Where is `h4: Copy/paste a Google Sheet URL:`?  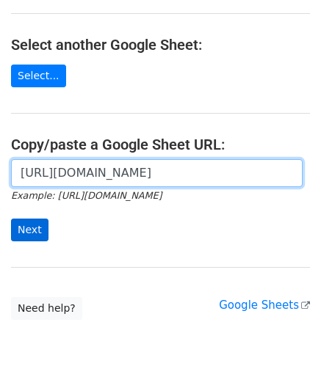 h4: Copy/paste a Google Sheet URL: is located at coordinates (160, 145).